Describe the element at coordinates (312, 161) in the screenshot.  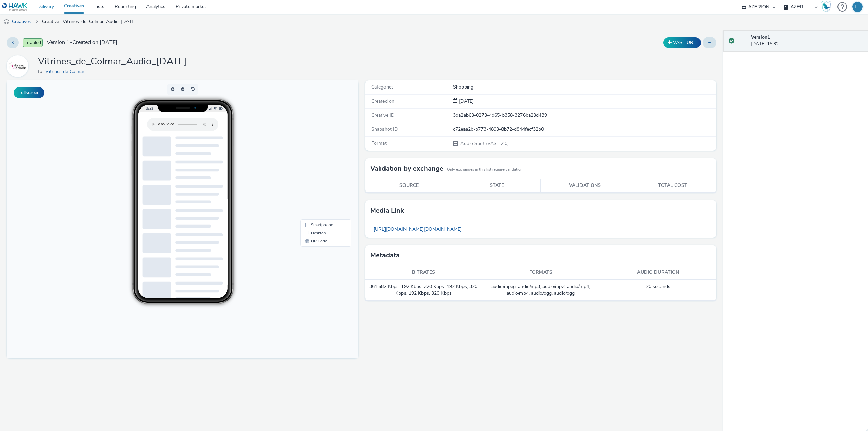
I see `span: QR Code` at that location.